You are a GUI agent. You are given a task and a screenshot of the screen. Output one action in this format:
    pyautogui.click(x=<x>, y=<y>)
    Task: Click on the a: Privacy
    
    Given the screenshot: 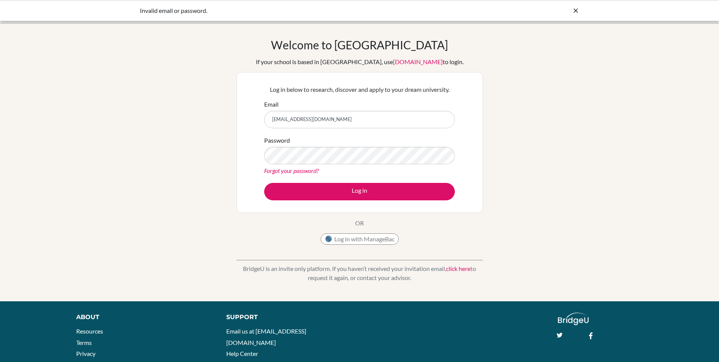 What is the action you would take?
    pyautogui.click(x=86, y=353)
    